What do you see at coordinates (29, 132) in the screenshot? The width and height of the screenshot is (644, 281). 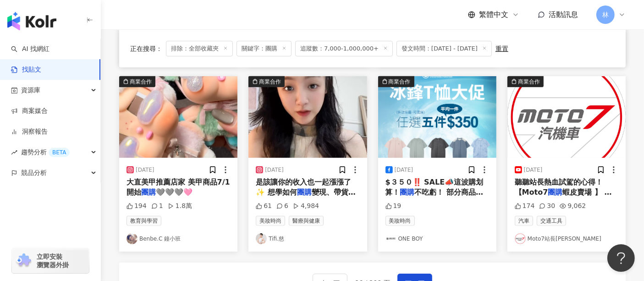 I see `a: 洞察報告` at bounding box center [29, 132].